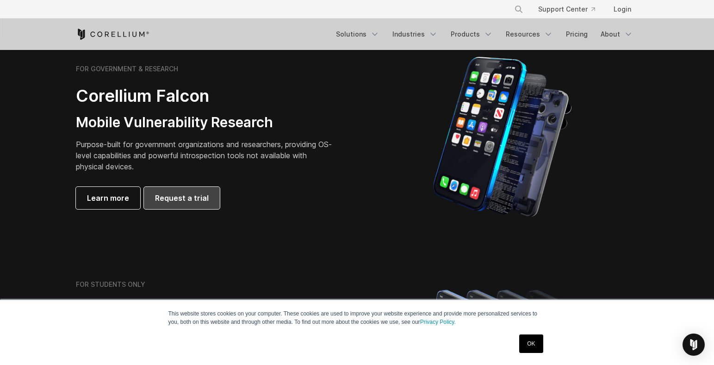 The image size is (714, 365). I want to click on h6: FOR GOVERNMENT & RESEARCH, so click(127, 69).